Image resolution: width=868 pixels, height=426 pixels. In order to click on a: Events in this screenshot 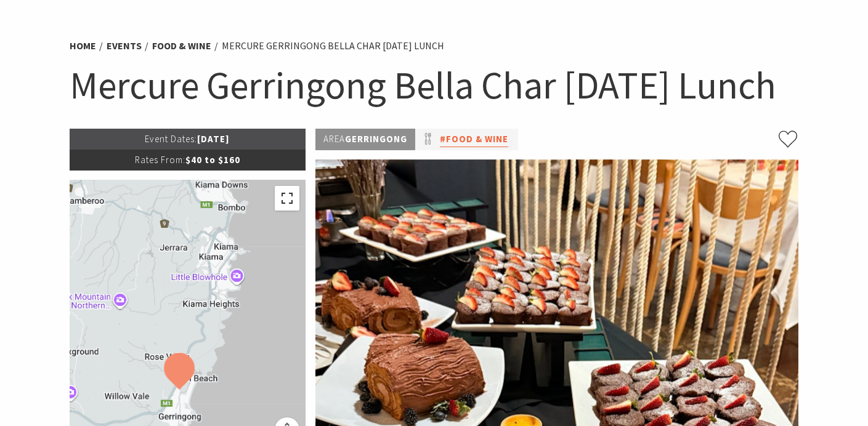, I will do `click(124, 46)`.